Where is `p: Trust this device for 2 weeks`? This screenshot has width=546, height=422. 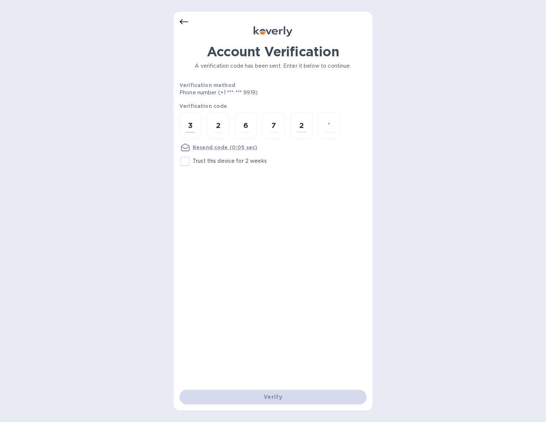 p: Trust this device for 2 weeks is located at coordinates (229, 161).